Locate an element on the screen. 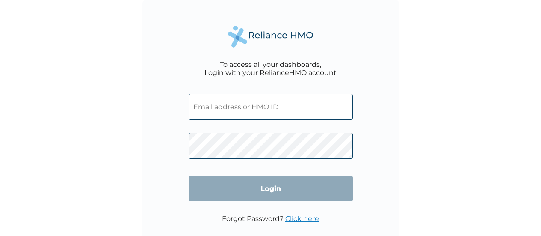 The image size is (541, 236). p: Forgot Password? is located at coordinates (270, 218).